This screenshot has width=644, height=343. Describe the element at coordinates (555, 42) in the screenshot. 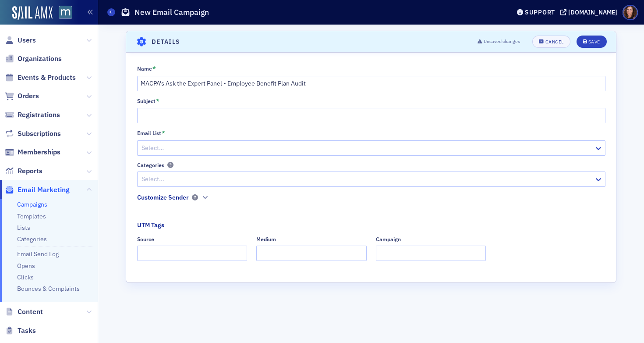

I see `div: Cancel` at that location.